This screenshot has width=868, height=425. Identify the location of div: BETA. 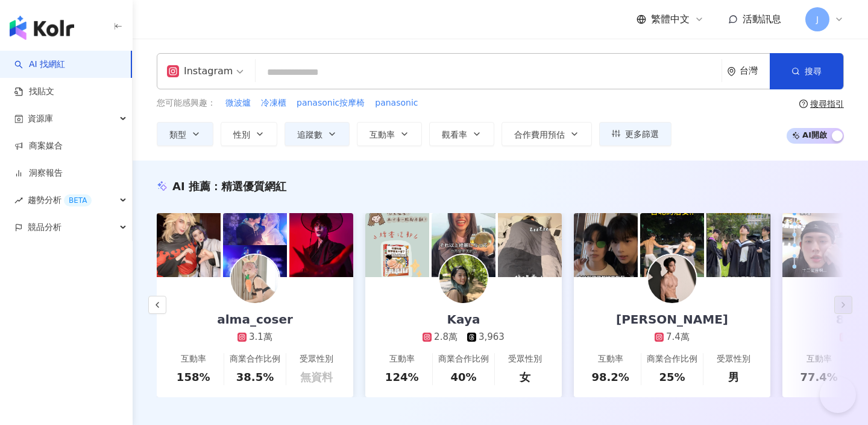
(78, 201).